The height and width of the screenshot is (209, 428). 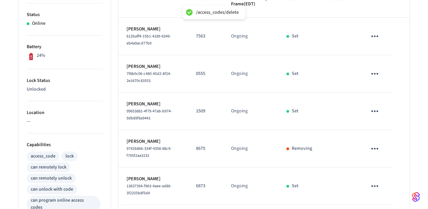 What do you see at coordinates (149, 77) in the screenshot?
I see `span: 7f8b0c06-c480-45d2-8f24-2e1670c83553` at bounding box center [149, 77].